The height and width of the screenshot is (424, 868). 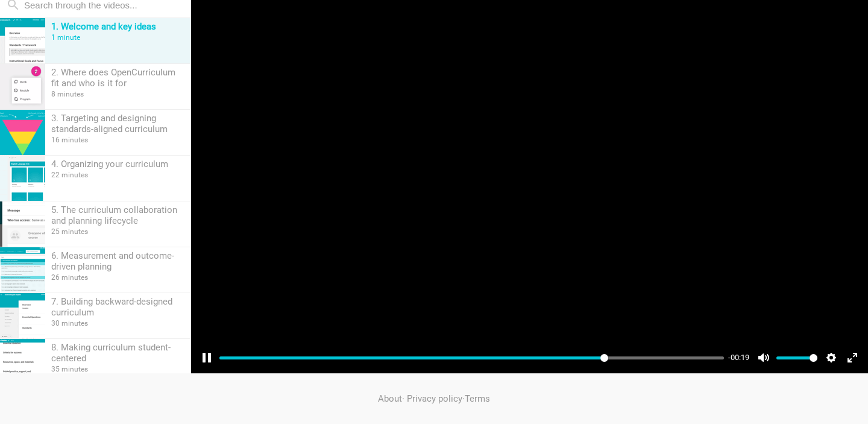 I want to click on div: 26 minutes, so click(x=118, y=278).